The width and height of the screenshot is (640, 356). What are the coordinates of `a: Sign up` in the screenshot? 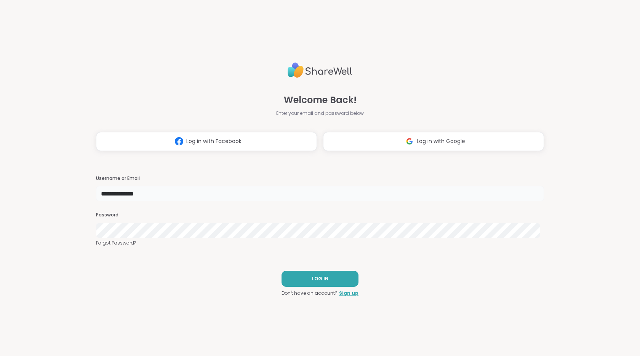 It's located at (348, 294).